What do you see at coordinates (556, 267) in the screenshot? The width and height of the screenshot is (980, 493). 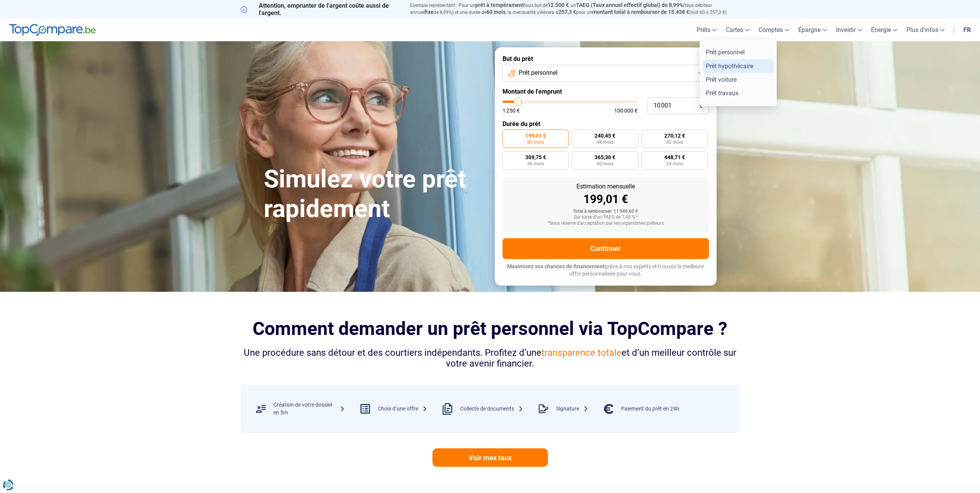 I see `span: Maximisez vos chances de financement` at bounding box center [556, 267].